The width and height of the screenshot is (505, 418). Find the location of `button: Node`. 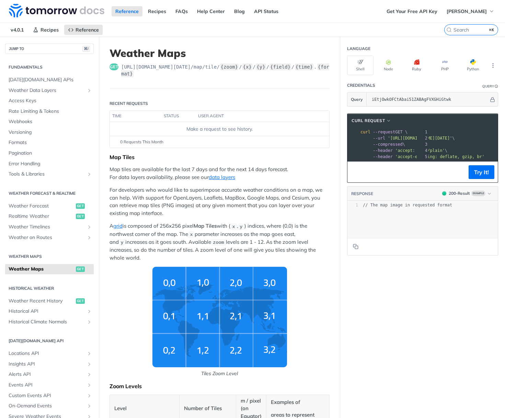

button: Node is located at coordinates (388, 65).